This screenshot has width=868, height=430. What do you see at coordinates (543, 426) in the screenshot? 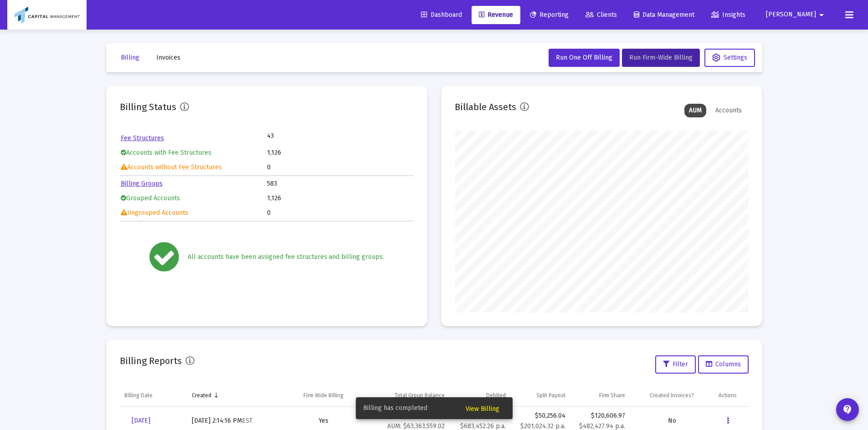
I see `small: $201,024.32 p.a.` at bounding box center [543, 426].